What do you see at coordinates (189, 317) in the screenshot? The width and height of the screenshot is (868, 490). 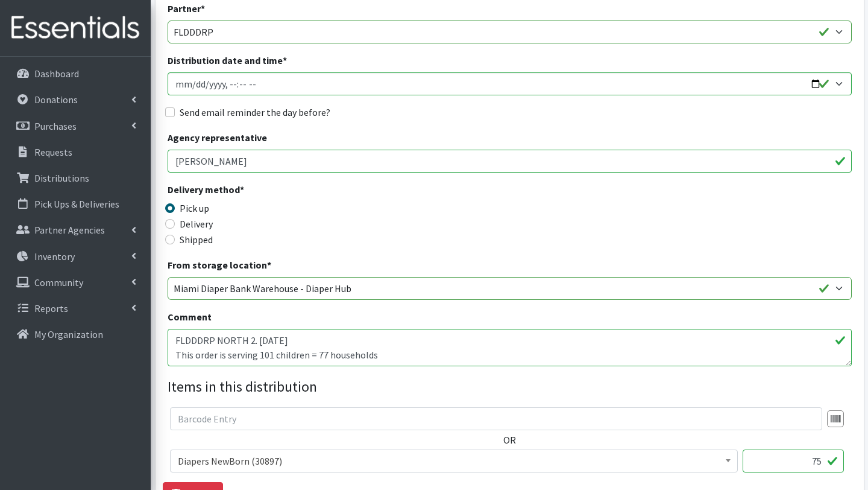 I see `label: Comment` at bounding box center [189, 317].